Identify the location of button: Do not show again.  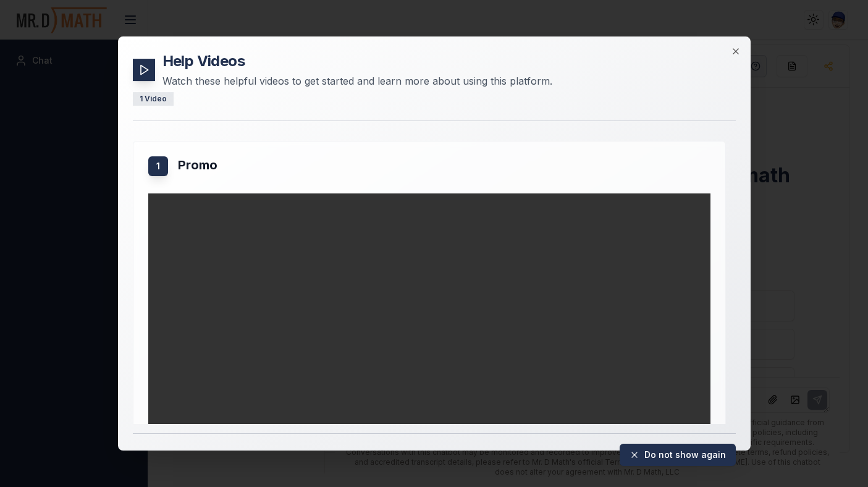
(677, 455).